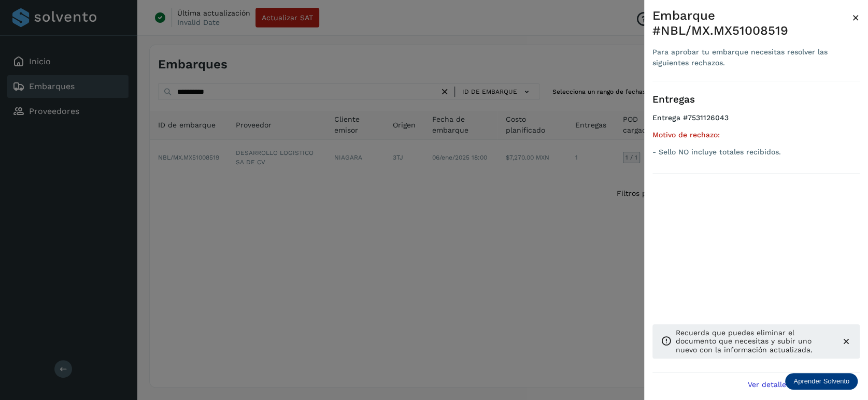 The image size is (868, 400). I want to click on h3: Entregas, so click(756, 100).